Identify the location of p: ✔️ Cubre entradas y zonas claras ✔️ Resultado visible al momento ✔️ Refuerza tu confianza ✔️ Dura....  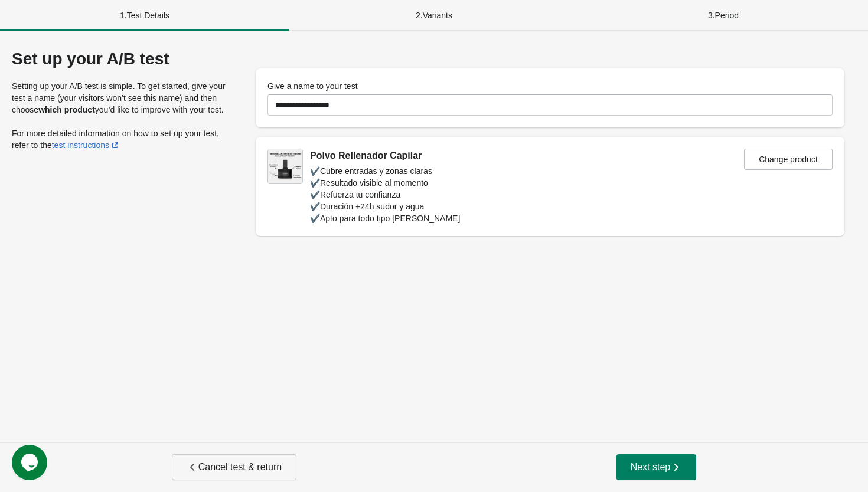
(385, 194).